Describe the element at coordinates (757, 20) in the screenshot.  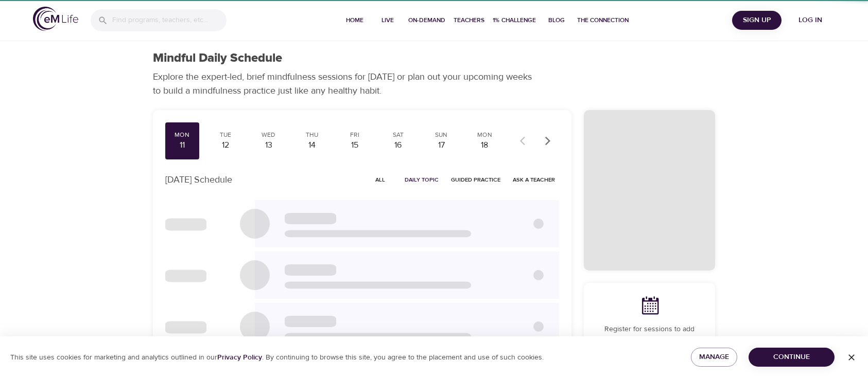
I see `span: Sign Up` at that location.